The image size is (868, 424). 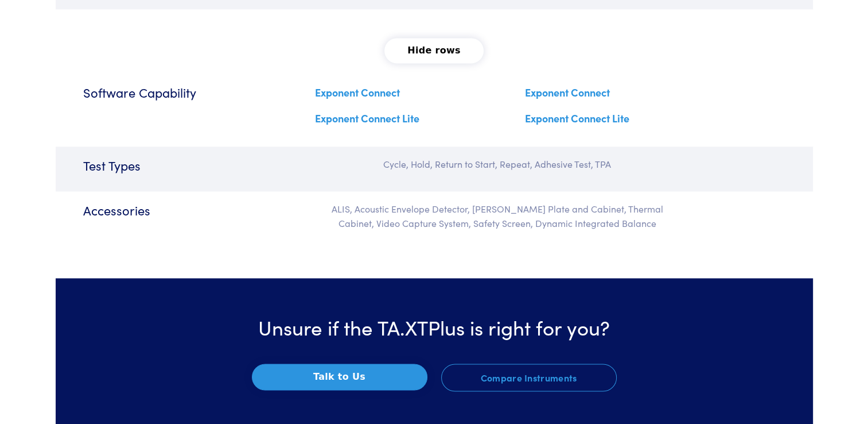 What do you see at coordinates (192, 210) in the screenshot?
I see `h6: Accessories` at bounding box center [192, 210].